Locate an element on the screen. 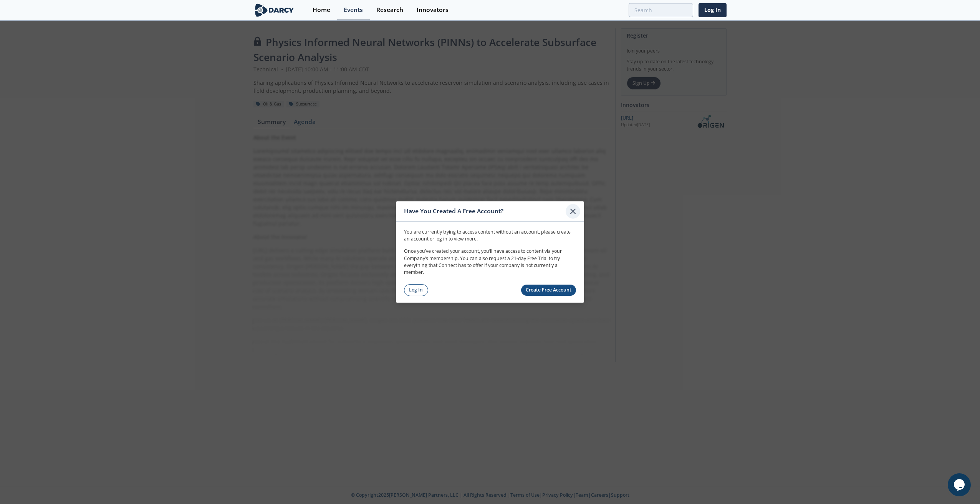 The height and width of the screenshot is (504, 980). div: Have You Created A Free Account? is located at coordinates (485, 212).